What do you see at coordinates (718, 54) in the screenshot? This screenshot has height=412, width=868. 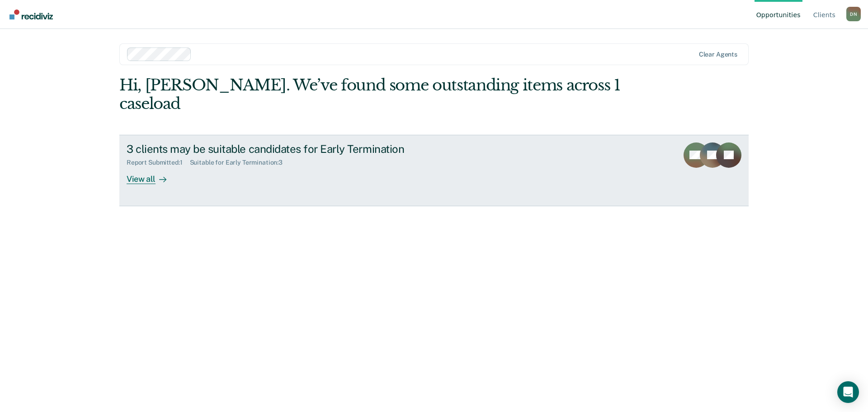 I see `div: Clear agents` at bounding box center [718, 54].